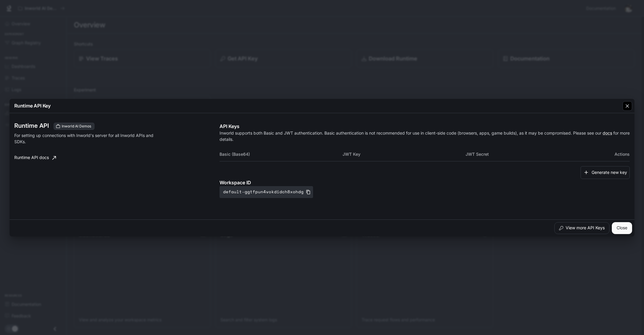  Describe the element at coordinates (605, 172) in the screenshot. I see `button: Generate new key` at that location.